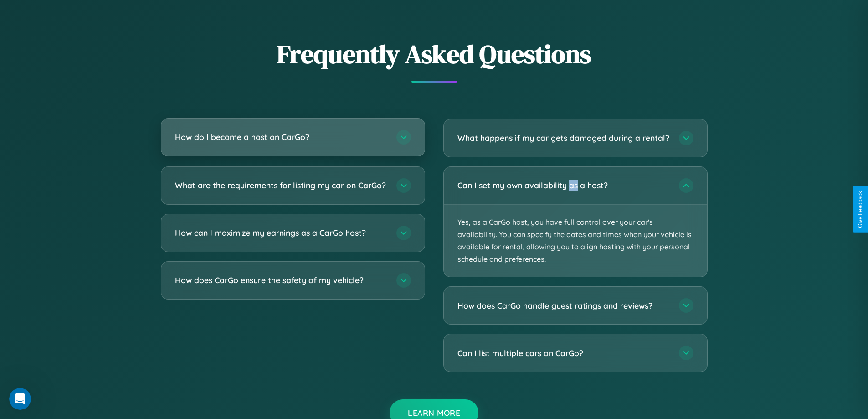  I want to click on h3: Can I list multiple cars on CarGo?, so click(563, 353).